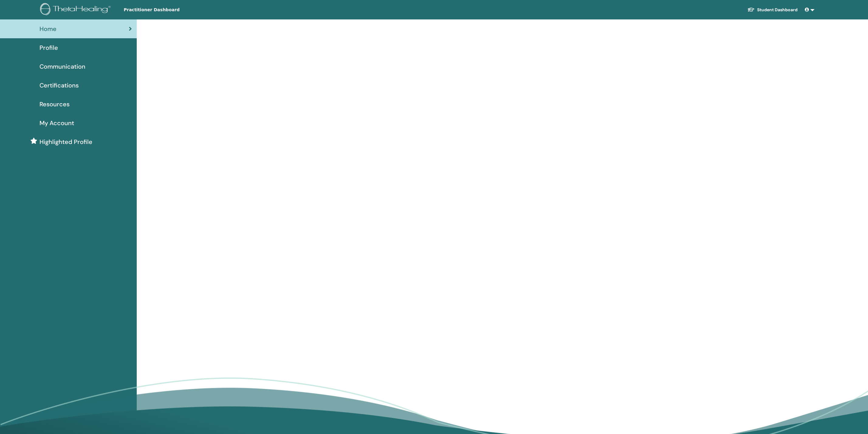 The width and height of the screenshot is (868, 434). What do you see at coordinates (66, 142) in the screenshot?
I see `span: Highlighted Profile` at bounding box center [66, 142].